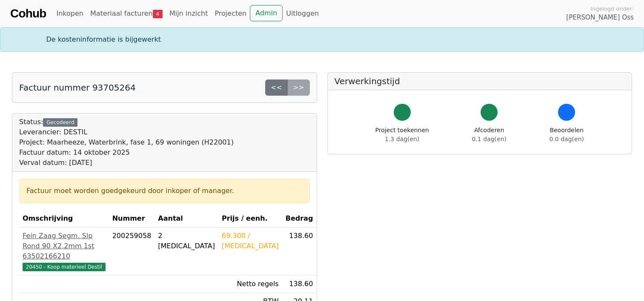 This screenshot has height=301, width=644. I want to click on span: 0.1 dag(en), so click(489, 139).